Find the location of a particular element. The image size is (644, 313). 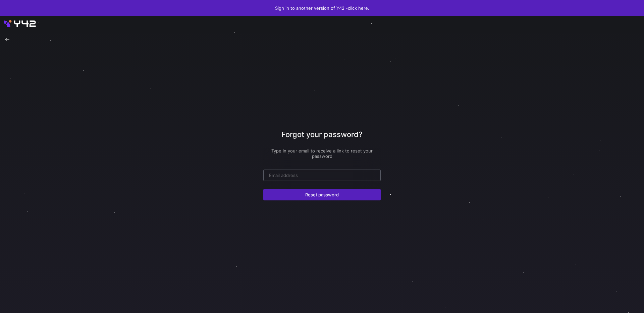

p: Type in your email to receive a link to reset your password is located at coordinates (322, 154).